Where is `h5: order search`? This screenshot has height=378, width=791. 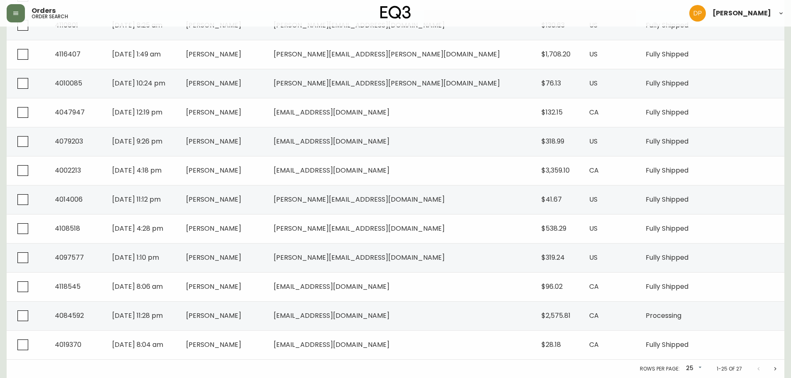 h5: order search is located at coordinates (50, 17).